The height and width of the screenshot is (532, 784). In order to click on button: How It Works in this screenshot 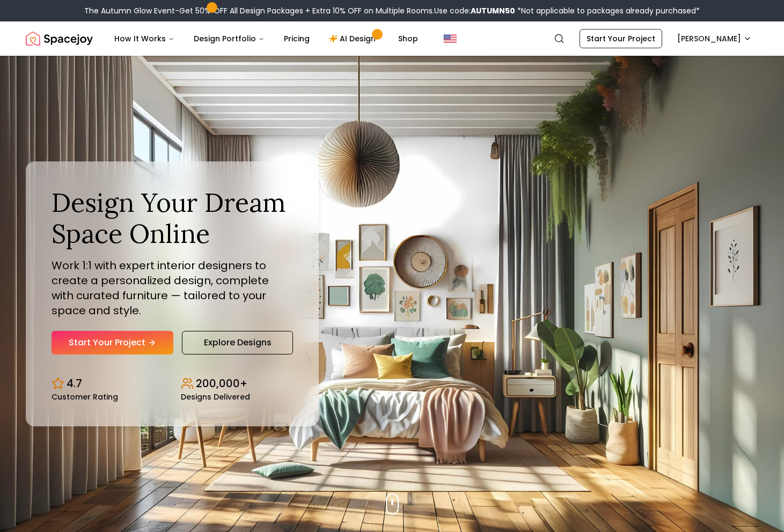, I will do `click(145, 38)`.